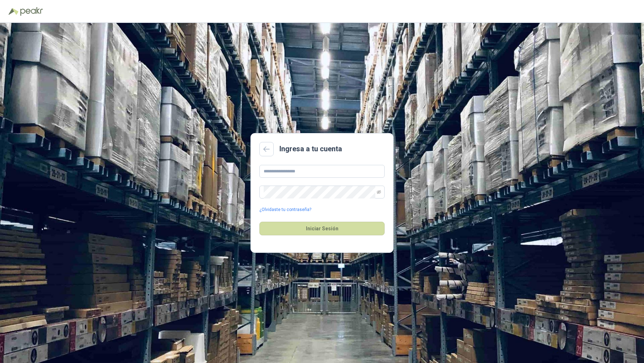  What do you see at coordinates (379, 192) in the screenshot?
I see `span: eye-invisible` at bounding box center [379, 192].